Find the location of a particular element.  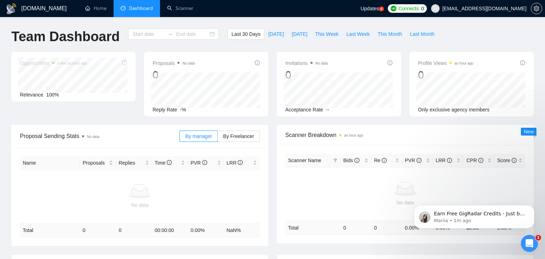

img: Profile image for Mariia is located at coordinates (22, 27).